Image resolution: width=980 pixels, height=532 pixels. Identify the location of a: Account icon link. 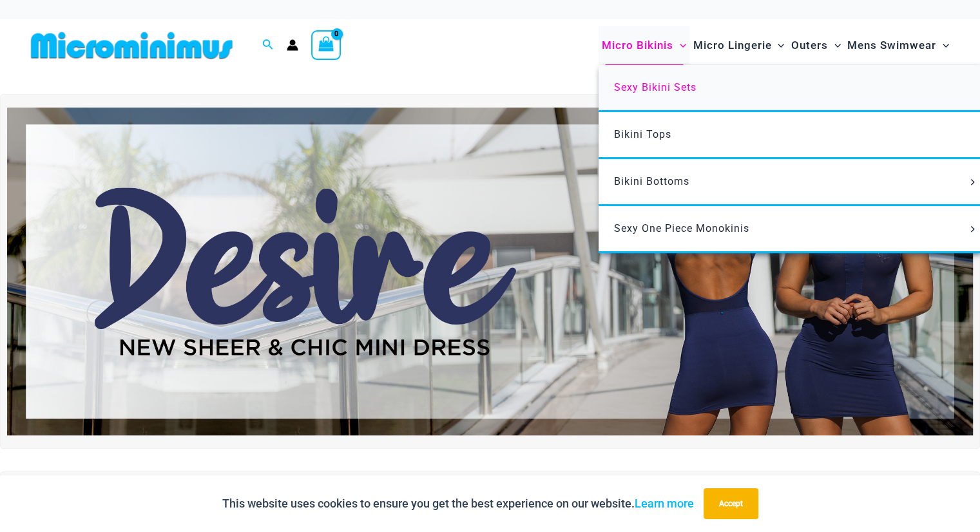
(293, 45).